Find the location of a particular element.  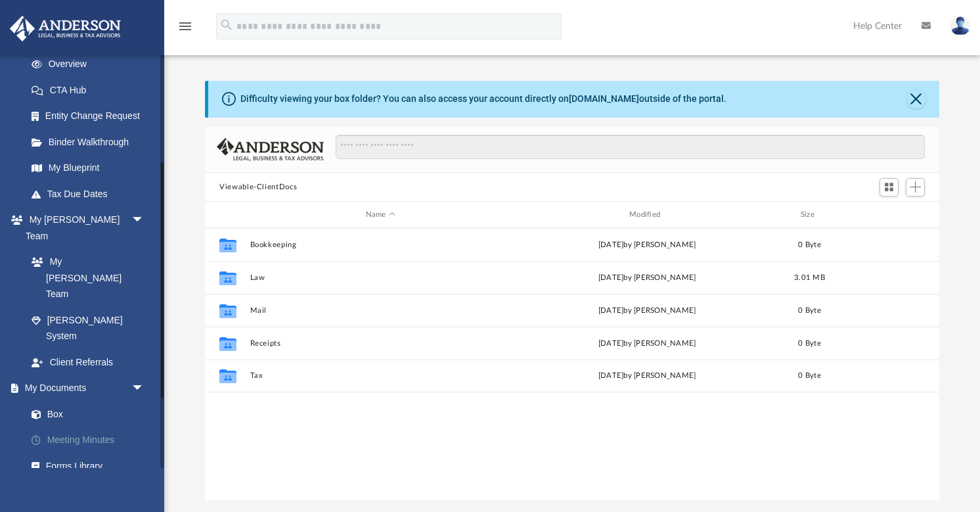

div: Modified is located at coordinates (647, 215).